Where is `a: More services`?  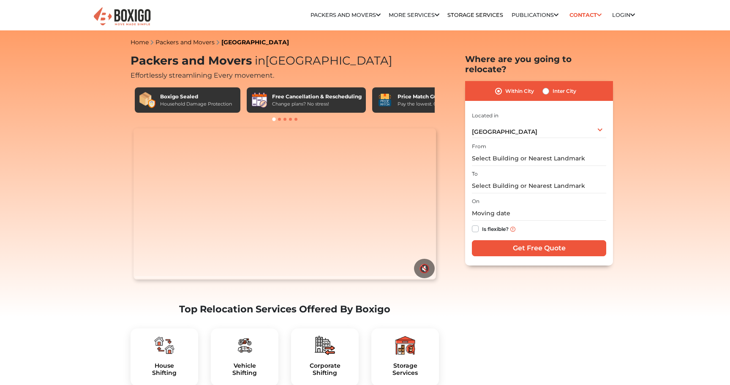
a: More services is located at coordinates (414, 15).